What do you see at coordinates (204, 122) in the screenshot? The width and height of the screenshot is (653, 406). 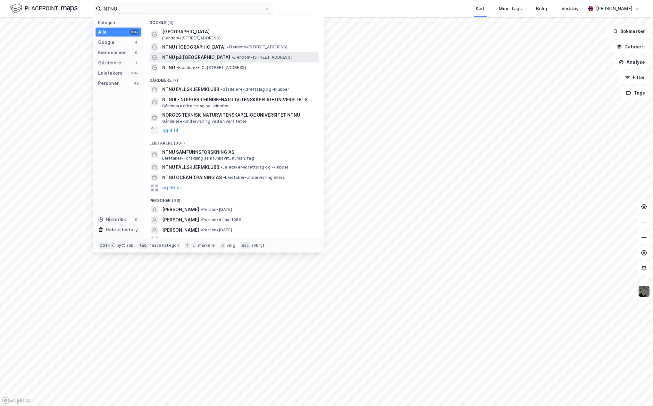 I see `span: Gårdeiere • Undervisning ved universiteter` at bounding box center [204, 122].